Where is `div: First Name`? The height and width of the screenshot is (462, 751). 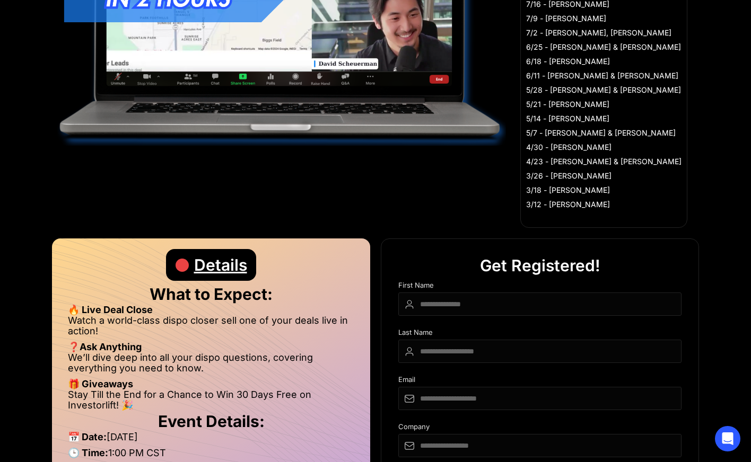
div: First Name is located at coordinates (540, 287).